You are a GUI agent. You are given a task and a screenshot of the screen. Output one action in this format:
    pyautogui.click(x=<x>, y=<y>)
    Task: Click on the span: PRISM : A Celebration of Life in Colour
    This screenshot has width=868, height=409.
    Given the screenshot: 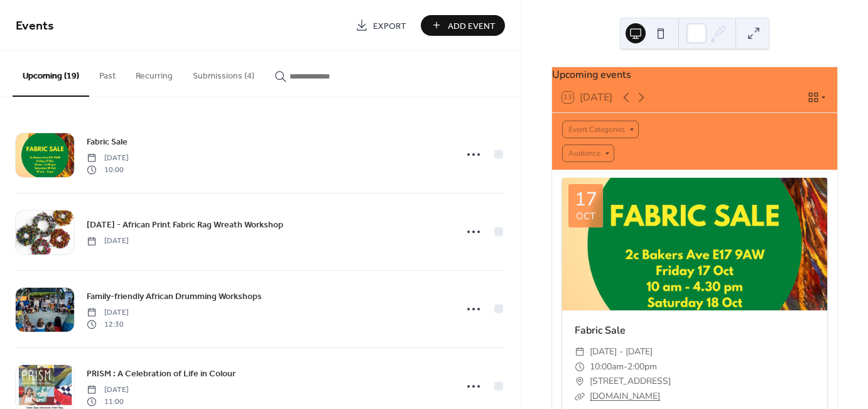 What is the action you would take?
    pyautogui.click(x=160, y=374)
    